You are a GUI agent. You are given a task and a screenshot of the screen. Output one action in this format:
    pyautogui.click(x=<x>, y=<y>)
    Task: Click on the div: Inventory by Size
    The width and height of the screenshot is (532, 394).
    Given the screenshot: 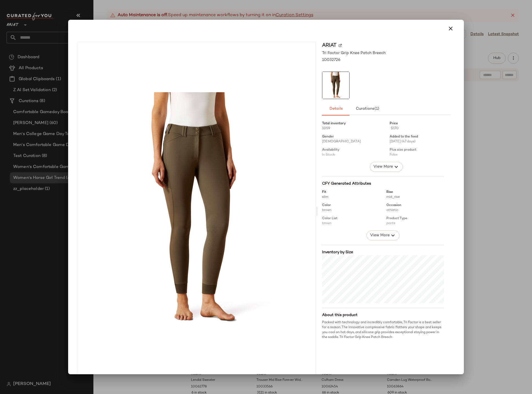 What is the action you would take?
    pyautogui.click(x=383, y=252)
    